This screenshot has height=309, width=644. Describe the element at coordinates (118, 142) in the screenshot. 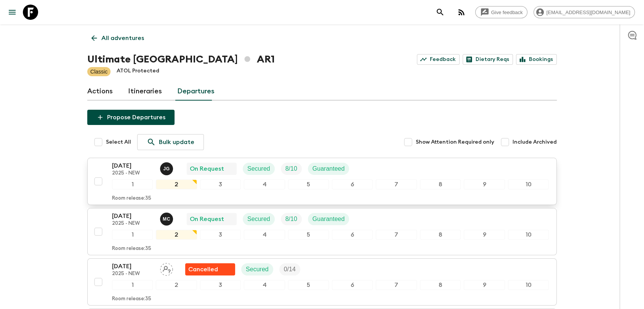

I see `span: Select All` at that location.